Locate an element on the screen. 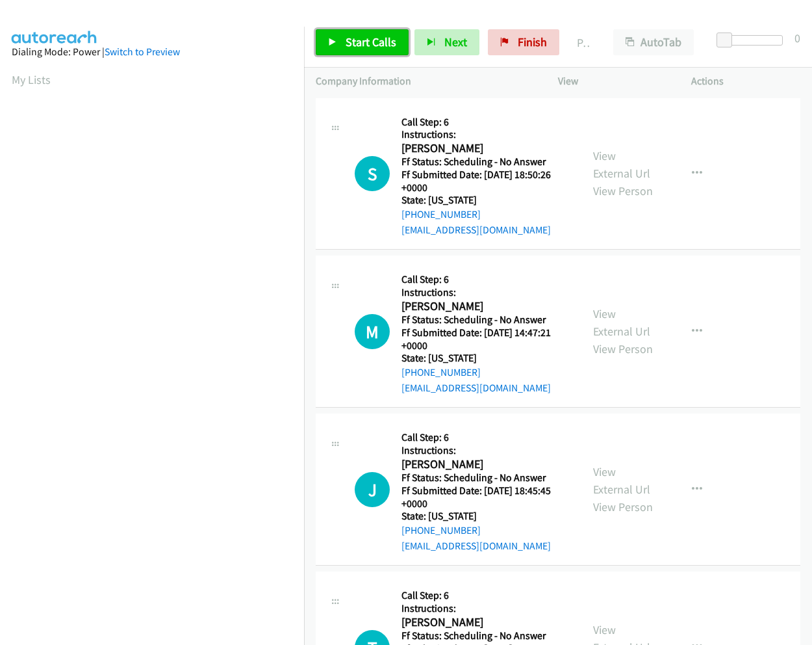  button: AutoTab is located at coordinates (654, 42).